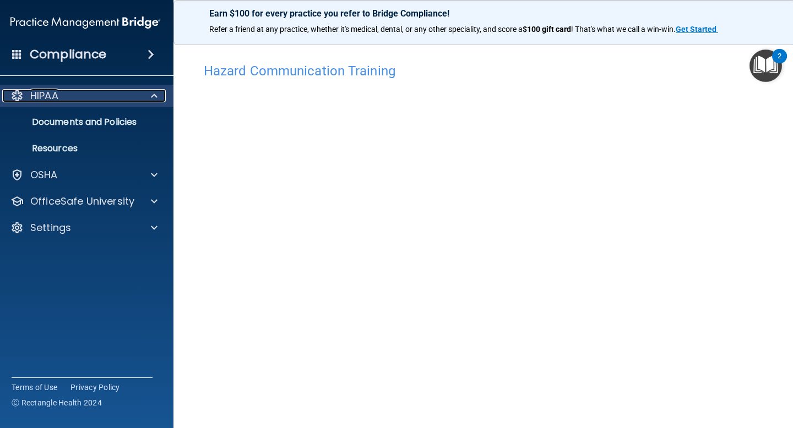 Image resolution: width=793 pixels, height=428 pixels. Describe the element at coordinates (697, 29) in the screenshot. I see `a: Get Started` at that location.